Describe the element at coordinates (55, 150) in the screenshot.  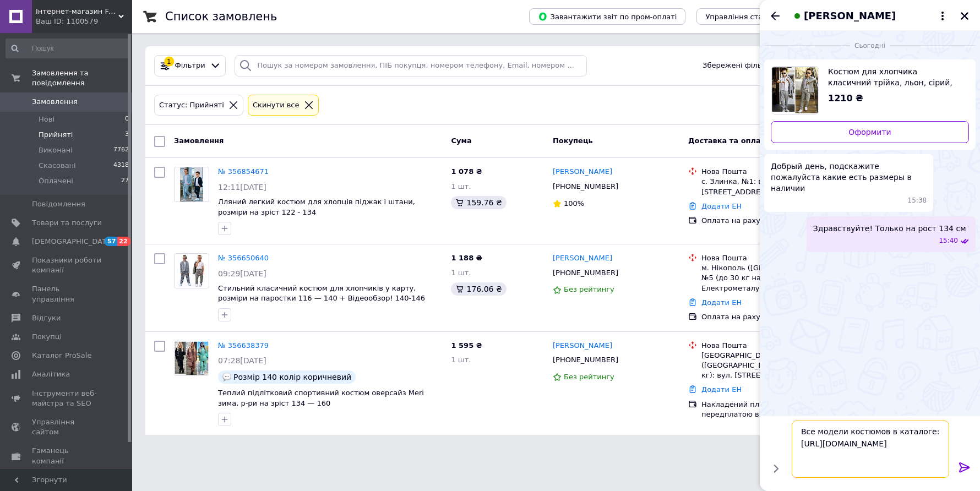
I see `span: Виконані` at that location.